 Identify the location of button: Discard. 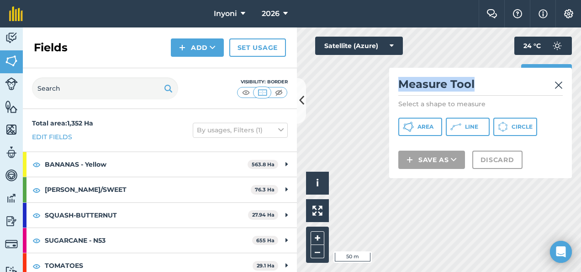
(498, 160).